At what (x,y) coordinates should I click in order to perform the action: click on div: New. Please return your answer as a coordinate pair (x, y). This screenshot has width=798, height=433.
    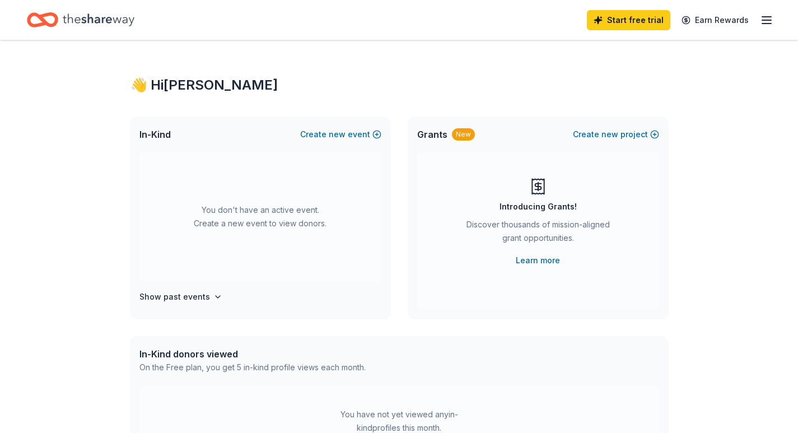
    Looking at the image, I should click on (463, 134).